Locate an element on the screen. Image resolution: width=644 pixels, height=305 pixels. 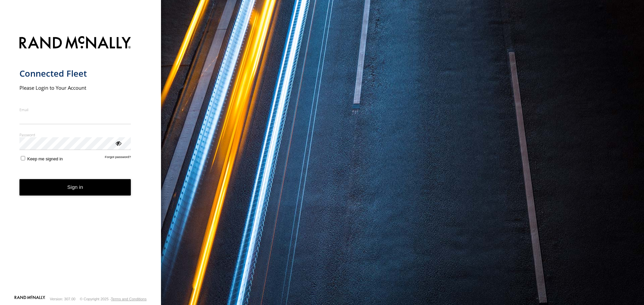
label: Email is located at coordinates (75, 109).